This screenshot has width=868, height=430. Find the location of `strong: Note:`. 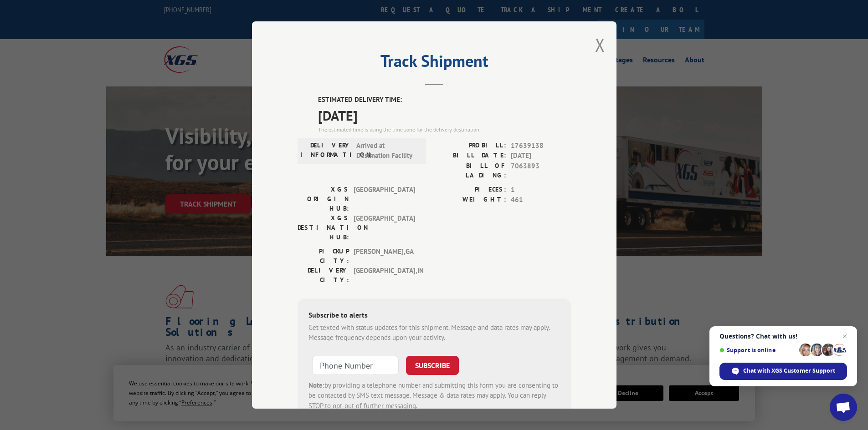

strong: Note: is located at coordinates (316, 385).